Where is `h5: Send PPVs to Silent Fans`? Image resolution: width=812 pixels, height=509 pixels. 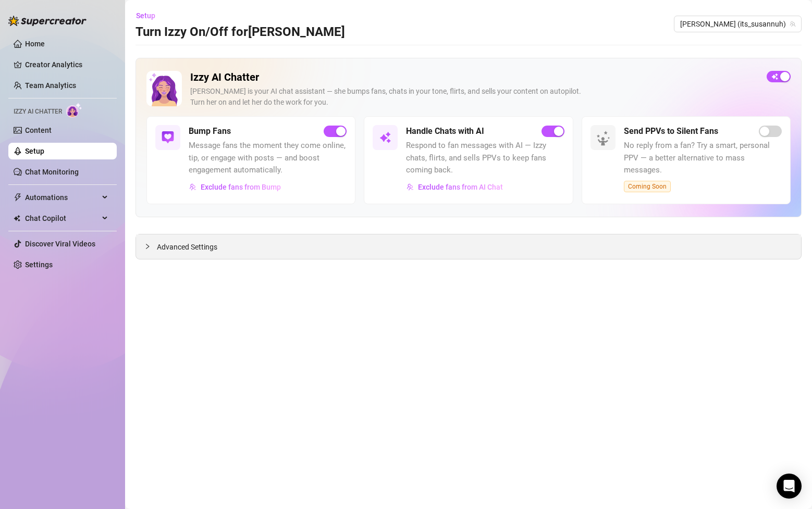 h5: Send PPVs to Silent Fans is located at coordinates (671, 131).